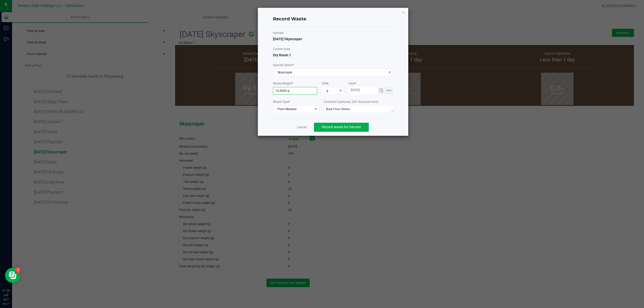  I want to click on label: Harvest, so click(333, 33).